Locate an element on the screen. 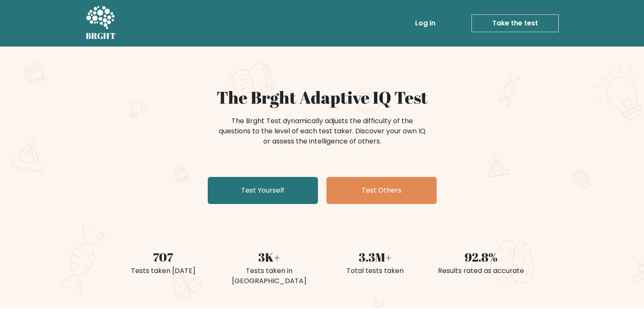 This screenshot has width=644, height=309. div: 707 is located at coordinates (163, 257).